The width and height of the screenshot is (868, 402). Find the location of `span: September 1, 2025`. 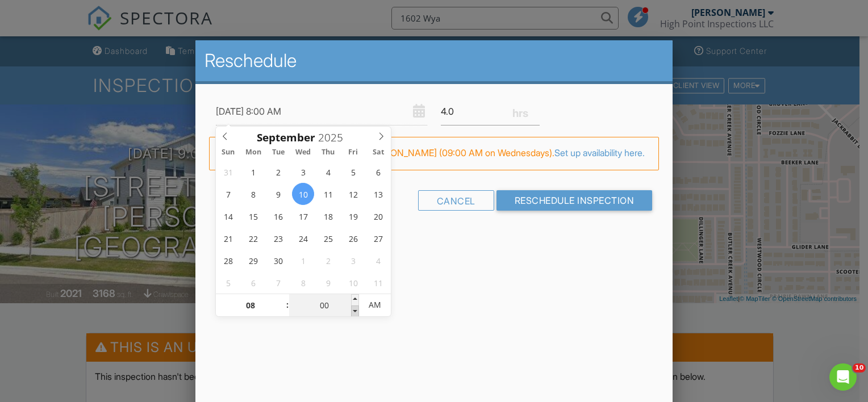

span: September 1, 2025 is located at coordinates (253, 172).